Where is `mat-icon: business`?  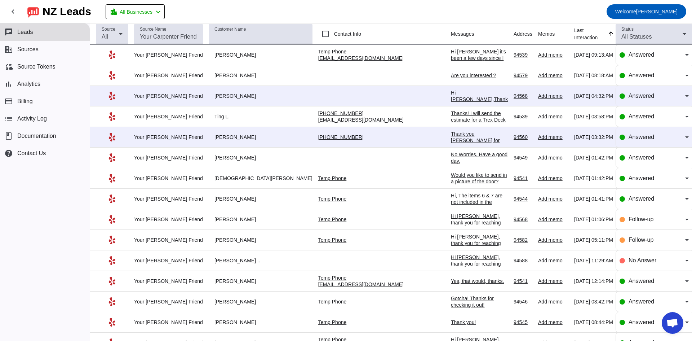
mat-icon: business is located at coordinates (9, 49).